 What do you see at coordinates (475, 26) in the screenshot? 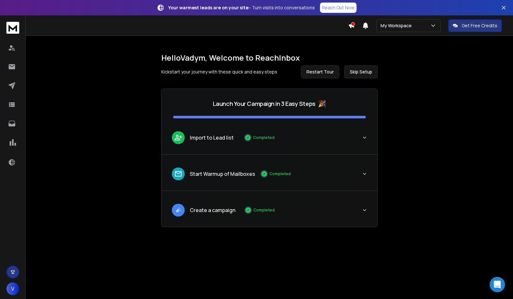
I see `button: Get Free Credits` at bounding box center [475, 26].